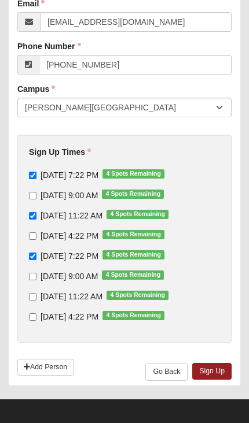 This screenshot has width=249, height=423. Describe the element at coordinates (60, 152) in the screenshot. I see `label: Sign Up Times` at that location.